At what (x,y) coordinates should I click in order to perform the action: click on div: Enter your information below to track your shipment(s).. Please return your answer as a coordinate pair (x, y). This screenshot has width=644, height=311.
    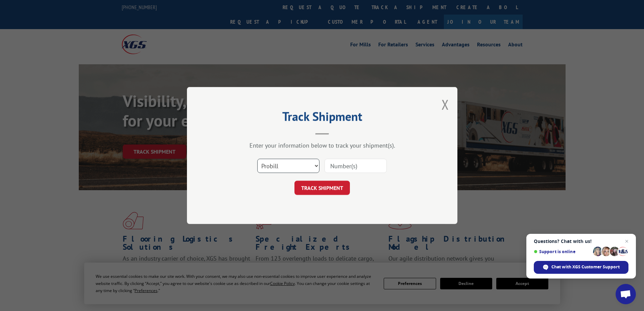
    Looking at the image, I should click on (322, 145).